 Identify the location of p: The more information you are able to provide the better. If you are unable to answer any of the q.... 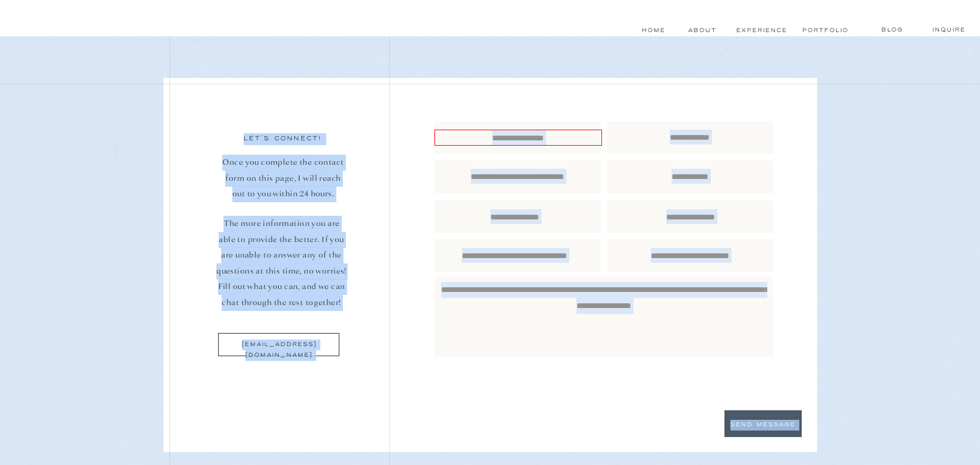
(282, 265).